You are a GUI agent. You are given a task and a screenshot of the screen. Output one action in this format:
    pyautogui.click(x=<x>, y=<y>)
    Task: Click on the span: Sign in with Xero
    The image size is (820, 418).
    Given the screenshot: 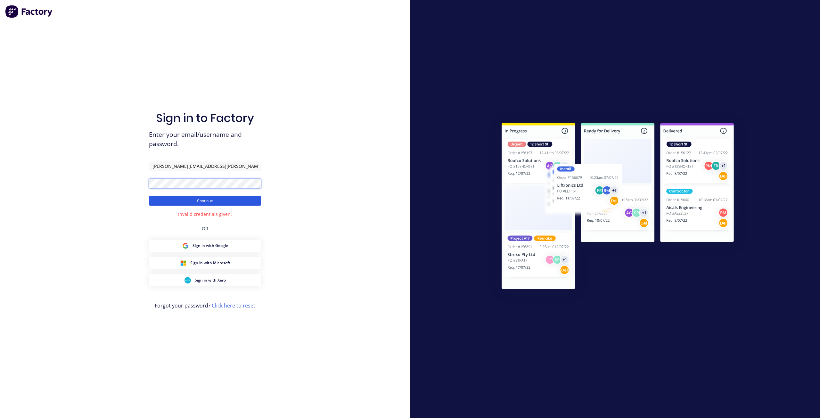 What is the action you would take?
    pyautogui.click(x=210, y=280)
    